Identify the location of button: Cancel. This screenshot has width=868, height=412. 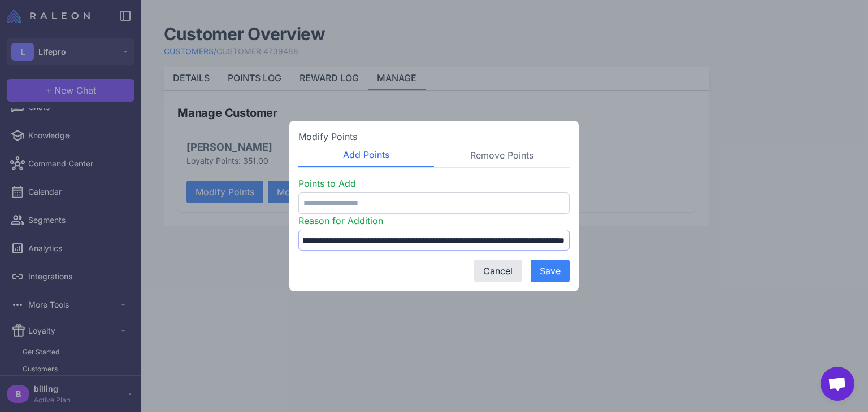
(498, 271).